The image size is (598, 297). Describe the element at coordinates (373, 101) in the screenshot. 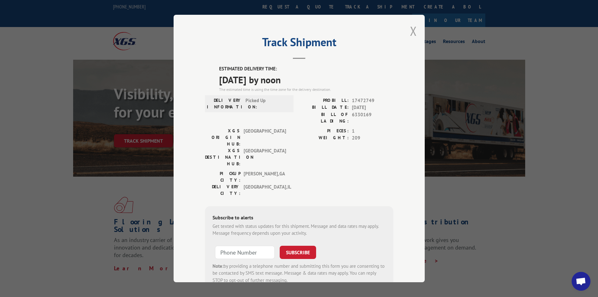

I see `span: 17472749` at that location.